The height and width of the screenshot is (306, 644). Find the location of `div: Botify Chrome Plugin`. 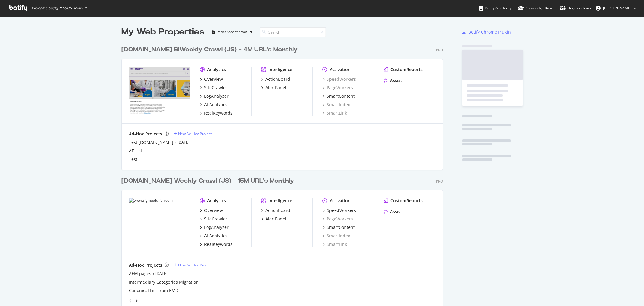

div: Botify Chrome Plugin is located at coordinates (489, 32).